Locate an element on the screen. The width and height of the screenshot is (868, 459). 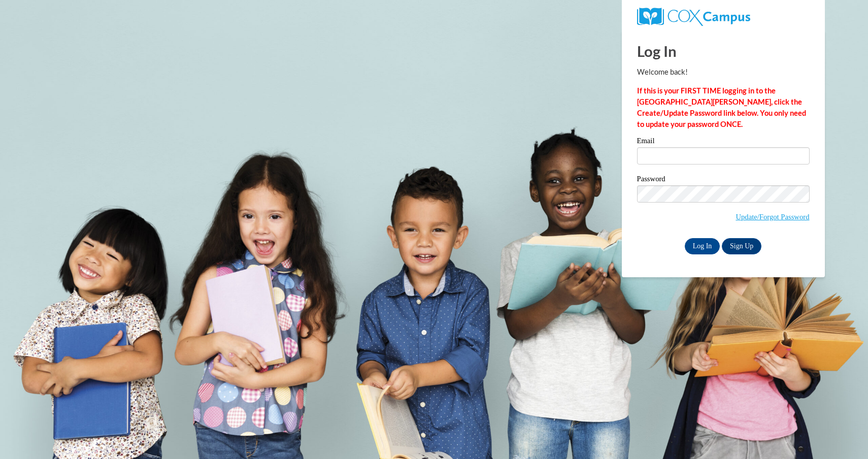
input: Log In is located at coordinates (703, 246).